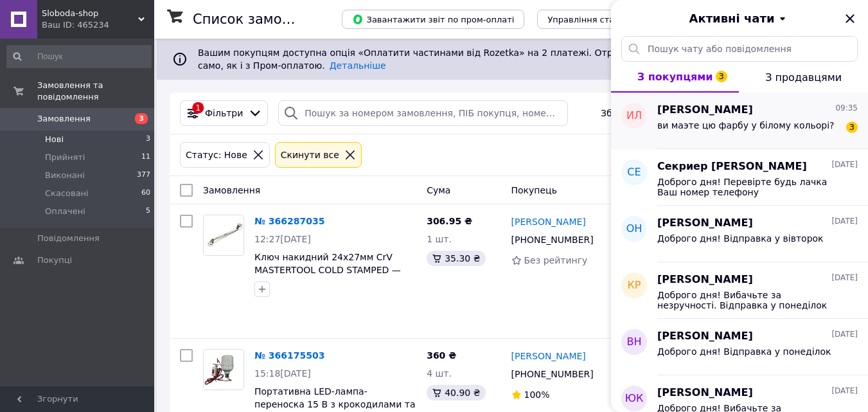 This screenshot has height=412, width=868. I want to click on span: З продавцями, so click(803, 77).